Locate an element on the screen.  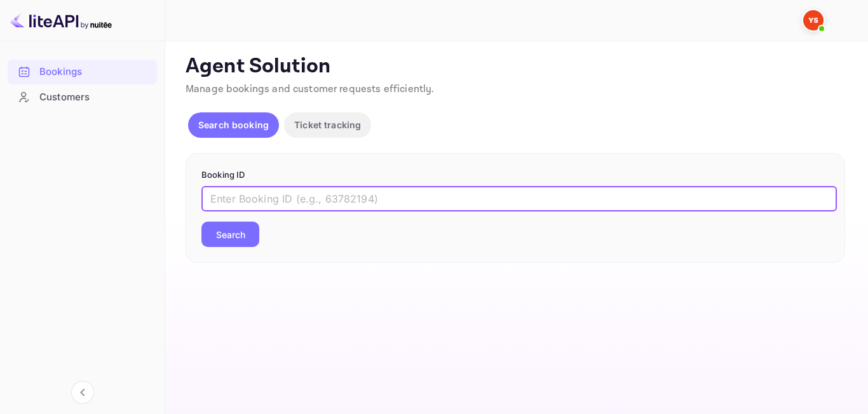
p: Search booking is located at coordinates (234, 125).